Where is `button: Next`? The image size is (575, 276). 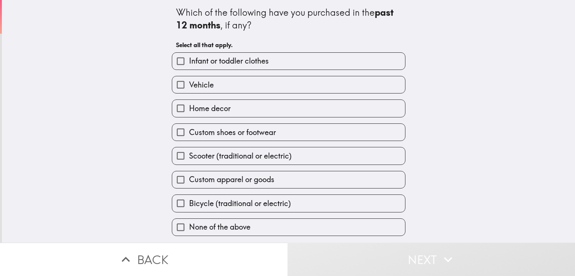 button: Next is located at coordinates (431, 259).